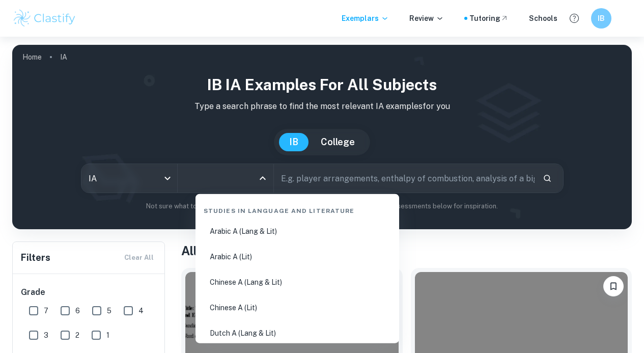 The image size is (644, 353). What do you see at coordinates (404, 179) in the screenshot?
I see `input: E.g. player arrangements, enthalpy of combustion, analysis of a big city...` at bounding box center [404, 179].